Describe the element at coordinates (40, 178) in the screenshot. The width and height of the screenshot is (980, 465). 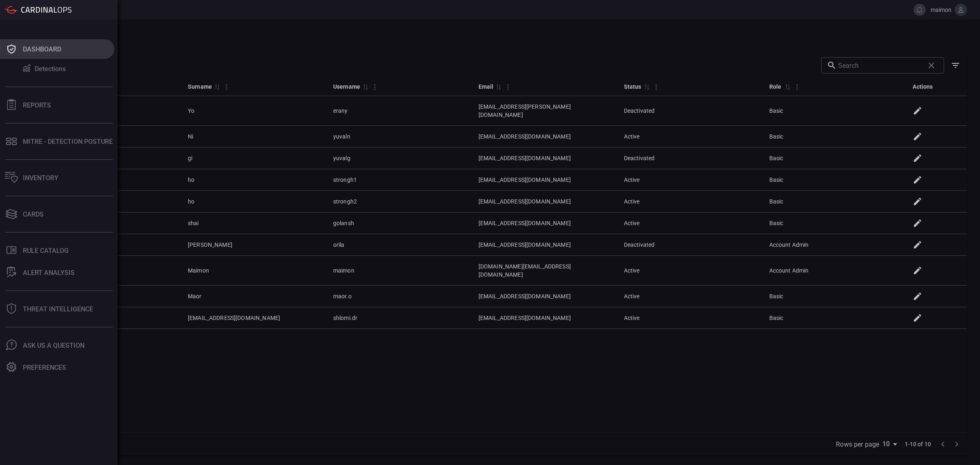
I see `div: Inventory` at that location.